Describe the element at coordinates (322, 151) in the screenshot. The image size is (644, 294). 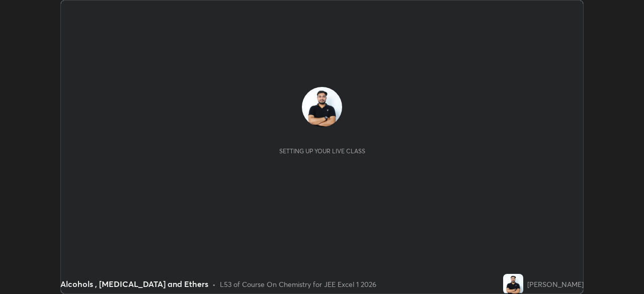
I see `div: Setting up your live class` at that location.